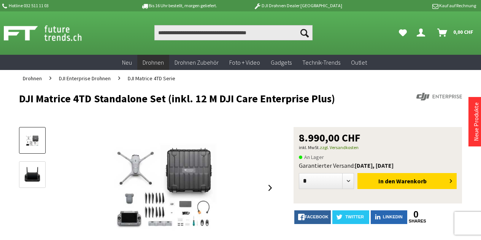 Image resolution: width=481 pixels, height=240 pixels. What do you see at coordinates (407, 181) in the screenshot?
I see `button: In den Warenkorb` at bounding box center [407, 181].